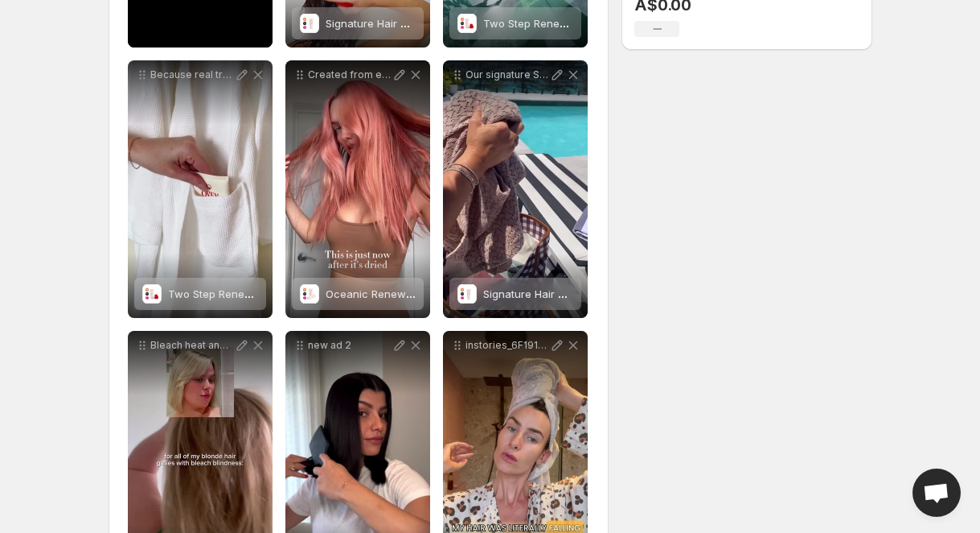 The height and width of the screenshot is (533, 980). I want to click on p: Bleach heat and years of damage had my hair begging for a breakso I finally listened With OVEV We..., so click(192, 346).